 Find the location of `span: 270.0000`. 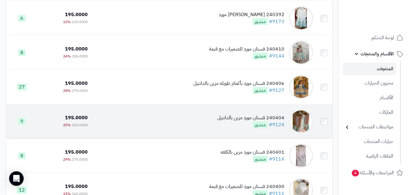

span: 270.0000 is located at coordinates (80, 91).